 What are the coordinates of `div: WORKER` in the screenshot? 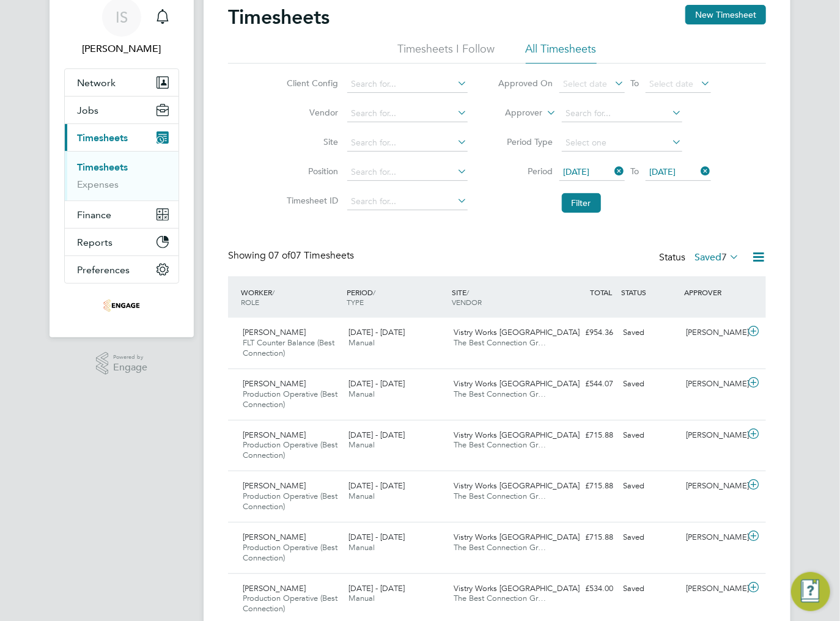 It's located at (291, 297).